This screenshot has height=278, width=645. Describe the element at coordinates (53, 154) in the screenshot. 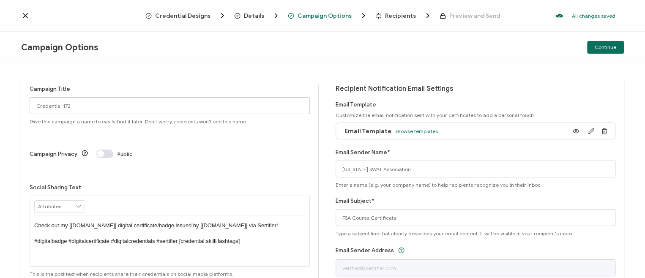

I see `label: Campaign Privacy` at that location.